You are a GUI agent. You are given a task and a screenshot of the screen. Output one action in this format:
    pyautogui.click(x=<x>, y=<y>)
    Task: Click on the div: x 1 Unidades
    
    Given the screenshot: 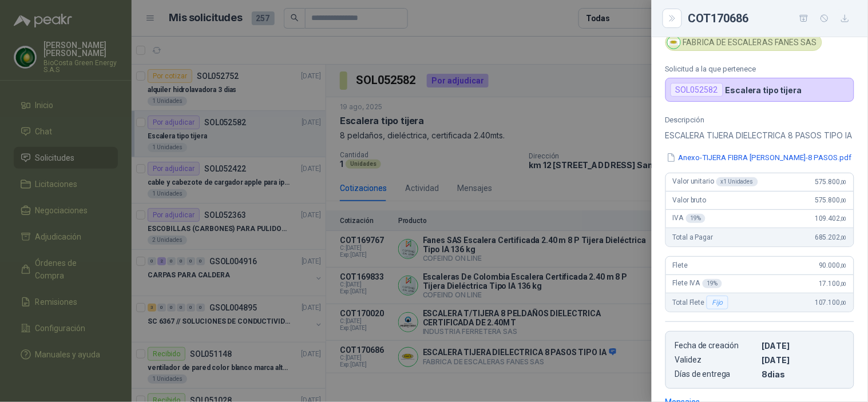 What is the action you would take?
    pyautogui.click(x=737, y=182)
    